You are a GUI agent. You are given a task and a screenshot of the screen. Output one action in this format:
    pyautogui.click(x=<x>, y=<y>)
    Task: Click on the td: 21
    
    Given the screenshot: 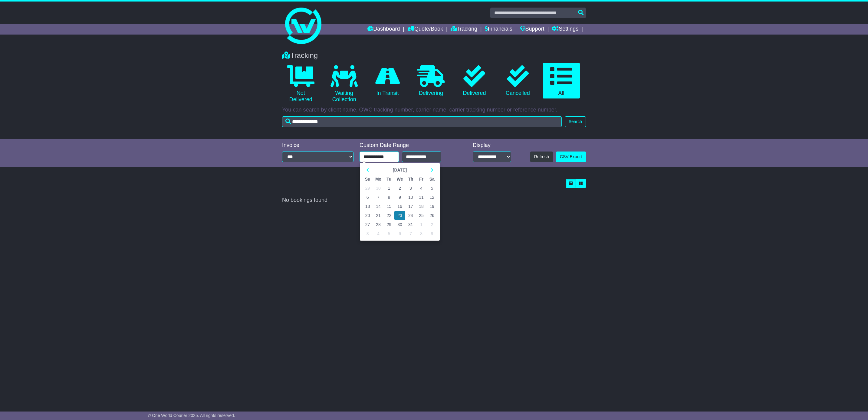 What is the action you would take?
    pyautogui.click(x=378, y=215)
    